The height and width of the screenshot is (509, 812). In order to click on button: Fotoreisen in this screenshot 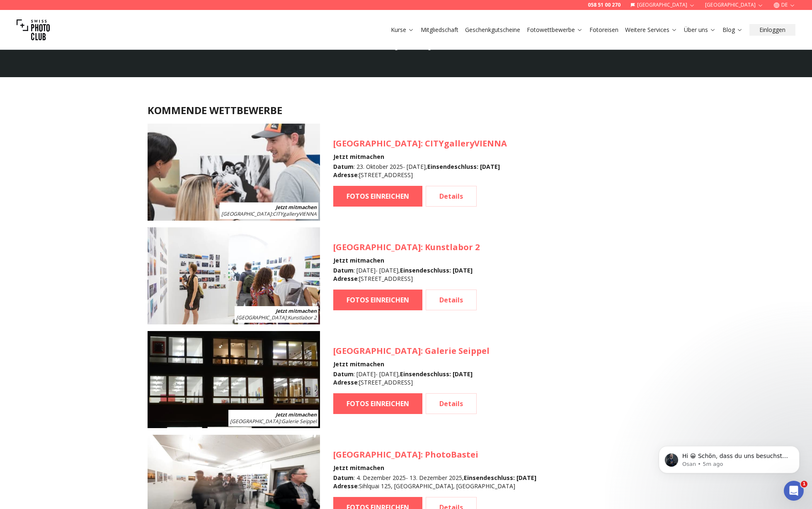, I will do `click(604, 30)`.